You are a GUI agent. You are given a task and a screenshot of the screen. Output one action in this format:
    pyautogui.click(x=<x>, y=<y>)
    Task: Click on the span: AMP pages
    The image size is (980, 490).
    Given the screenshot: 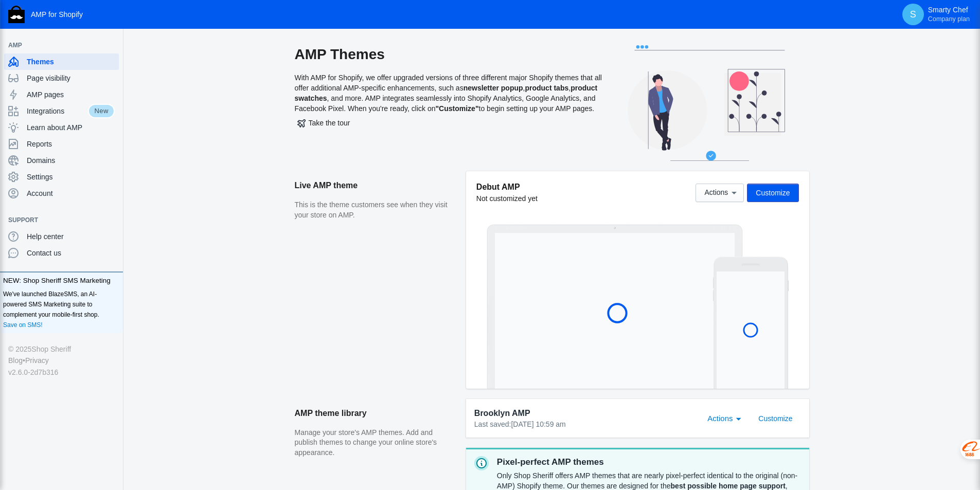 What is the action you would take?
    pyautogui.click(x=71, y=95)
    